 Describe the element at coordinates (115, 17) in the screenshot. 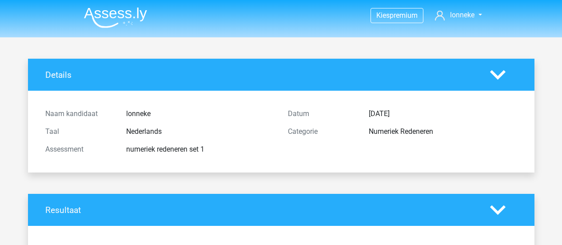

I see `img: Assessly` at that location.